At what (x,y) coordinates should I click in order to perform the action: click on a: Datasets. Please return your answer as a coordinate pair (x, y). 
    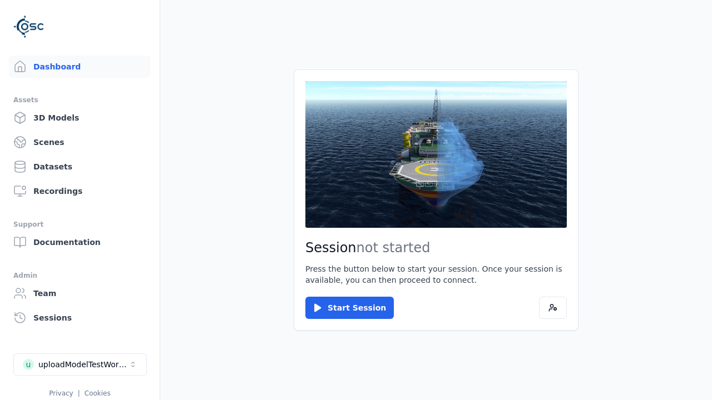
    Looking at the image, I should click on (79, 167).